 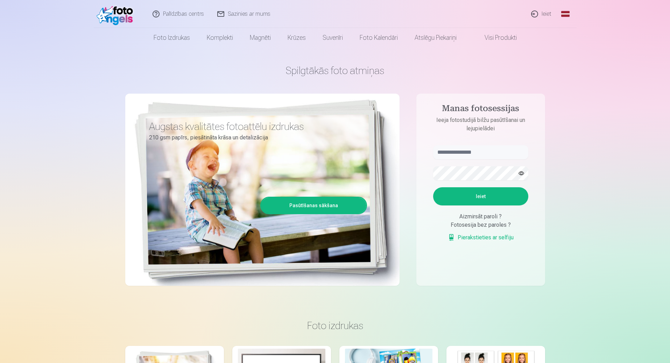 What do you see at coordinates (220, 38) in the screenshot?
I see `a: Komplekti` at bounding box center [220, 38].